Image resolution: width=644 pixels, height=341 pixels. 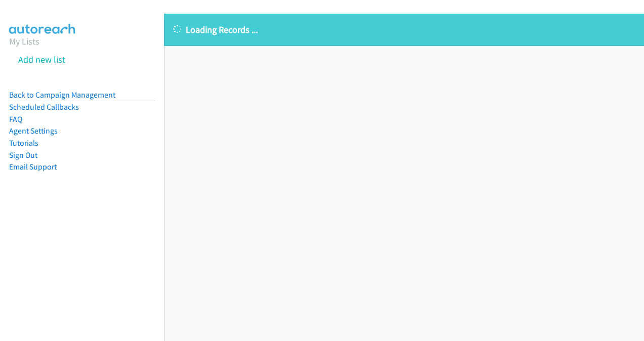 I want to click on a: Sign Out, so click(x=23, y=155).